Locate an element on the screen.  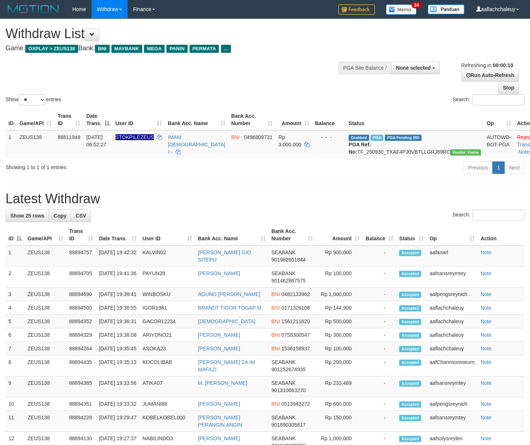
td: Rp 600,000 is located at coordinates (339, 403).